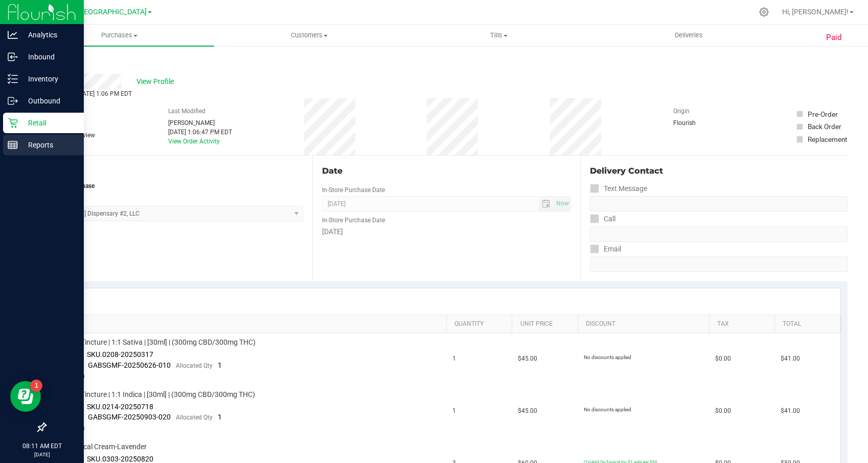 The width and height of the screenshot is (868, 463). What do you see at coordinates (251, 324) in the screenshot?
I see `a: SKU` at bounding box center [251, 324].